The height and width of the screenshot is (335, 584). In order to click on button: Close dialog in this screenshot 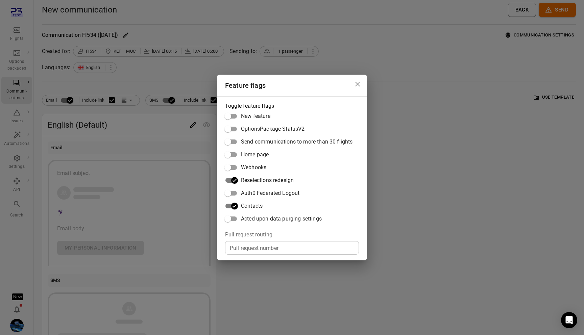, I will do `click(358, 84)`.